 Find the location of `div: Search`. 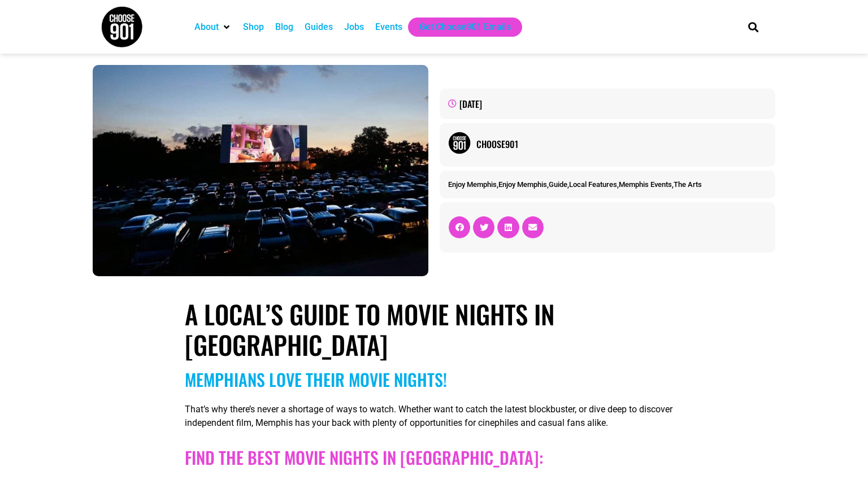

div: Search is located at coordinates (753, 27).